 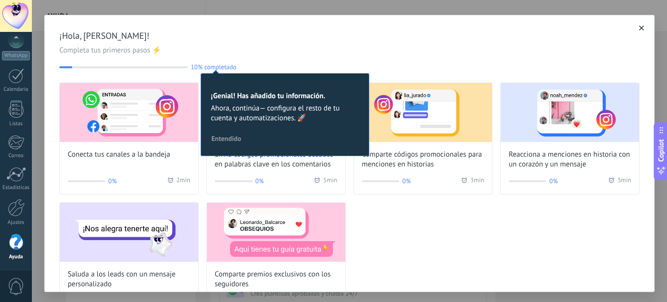 I want to click on img: Share exclusive rewards with followers, so click(x=276, y=232).